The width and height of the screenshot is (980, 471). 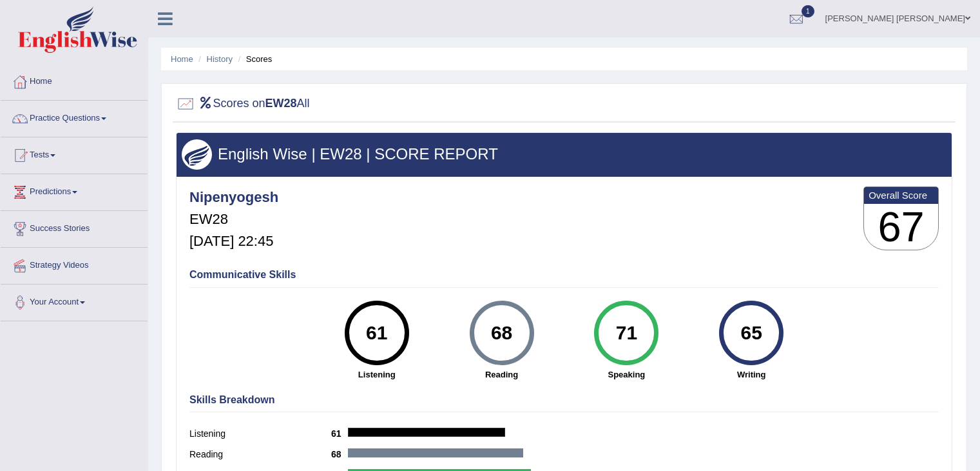 I want to click on b: 61, so click(x=339, y=433).